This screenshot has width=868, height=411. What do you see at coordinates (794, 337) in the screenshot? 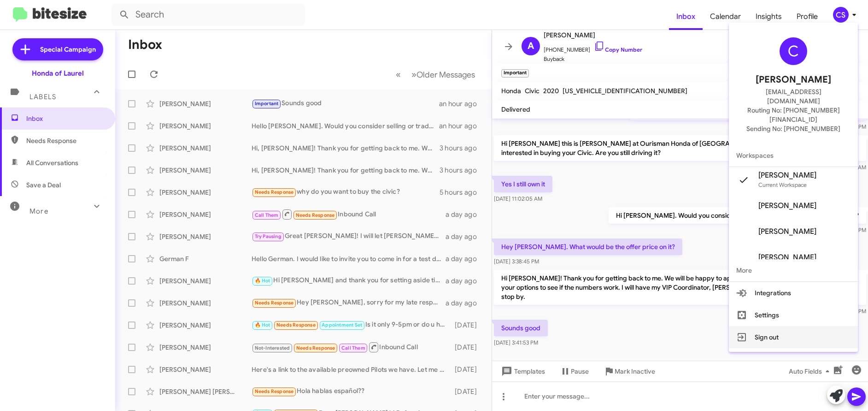
I see `button: Sign out` at bounding box center [794, 337].